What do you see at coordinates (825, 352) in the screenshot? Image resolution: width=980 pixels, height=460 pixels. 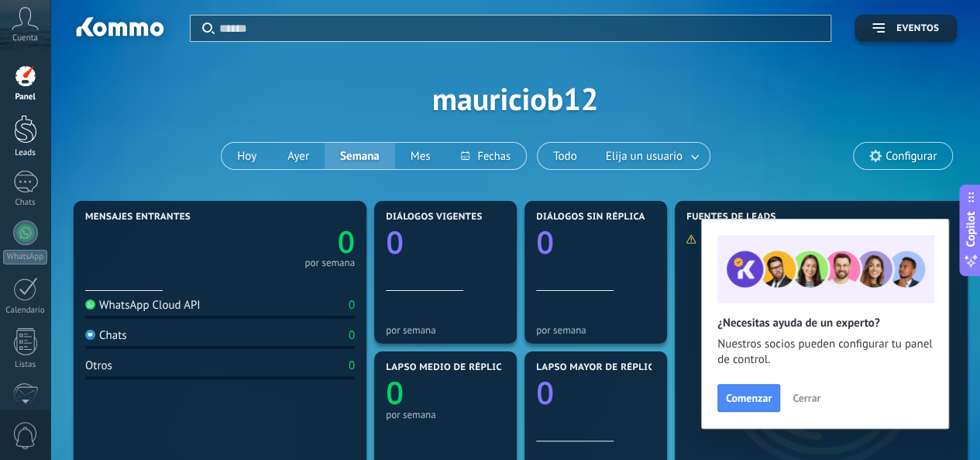 I see `span: Nuestros socios pueden configurar tu panel de control.` at bounding box center [825, 352].